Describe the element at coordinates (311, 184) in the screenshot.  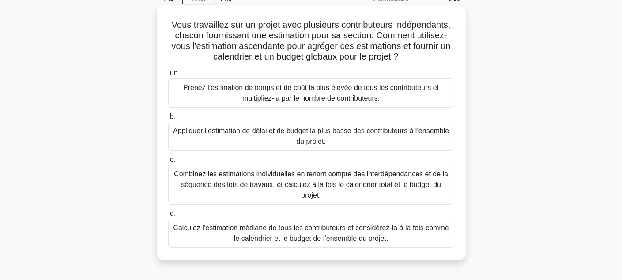
I see `font: Combinez les estimations individuelles en tenant compte des interdépendances et de la séquence de...` at that location.